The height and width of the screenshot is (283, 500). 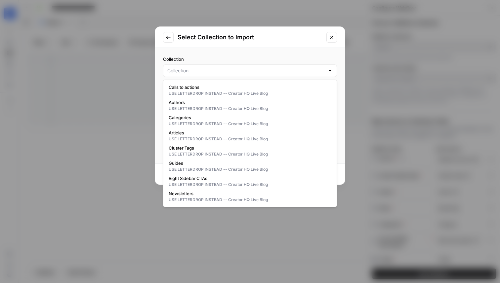 What do you see at coordinates (249, 163) in the screenshot?
I see `span: Guides` at bounding box center [249, 163].